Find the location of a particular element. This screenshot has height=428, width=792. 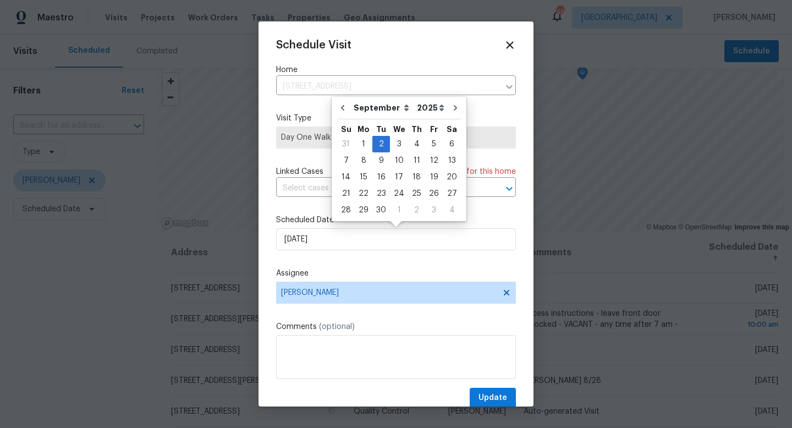

div: Wed Oct 01 2025 is located at coordinates (399, 210).